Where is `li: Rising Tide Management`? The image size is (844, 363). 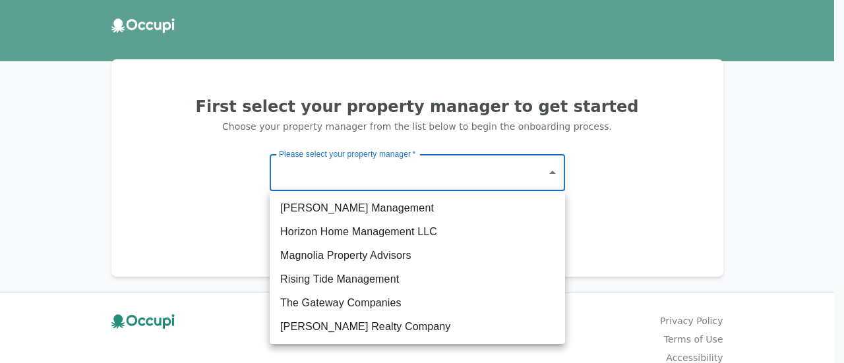 li: Rising Tide Management is located at coordinates (417, 279).